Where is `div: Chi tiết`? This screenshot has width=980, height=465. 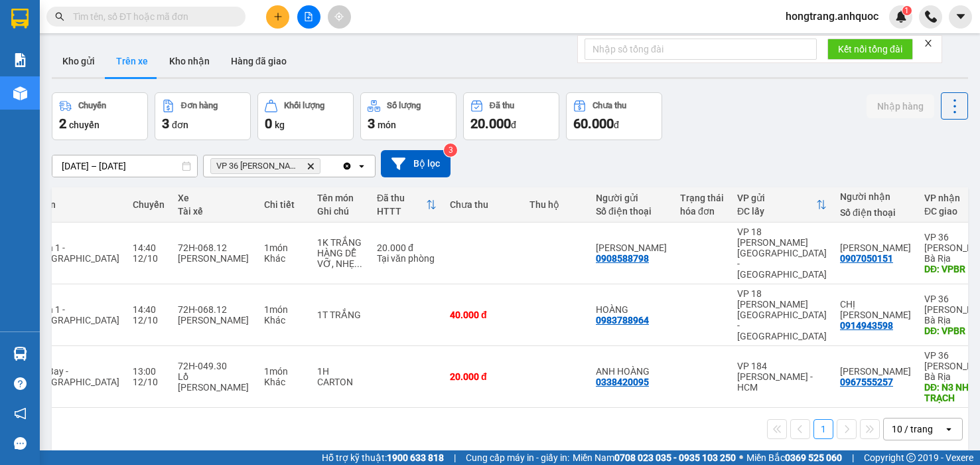 div: Chi tiết is located at coordinates (284, 204).